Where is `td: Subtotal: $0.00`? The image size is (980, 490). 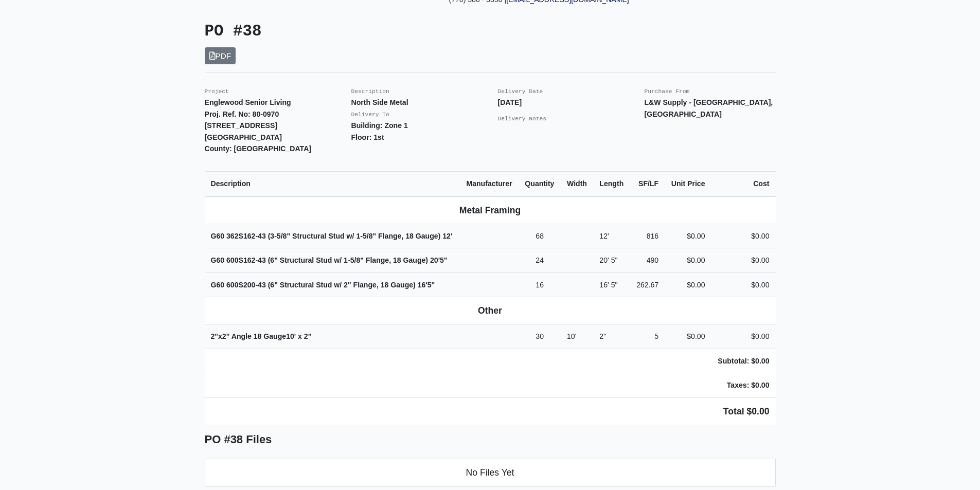
td: Subtotal: $0.00 is located at coordinates (743, 361).